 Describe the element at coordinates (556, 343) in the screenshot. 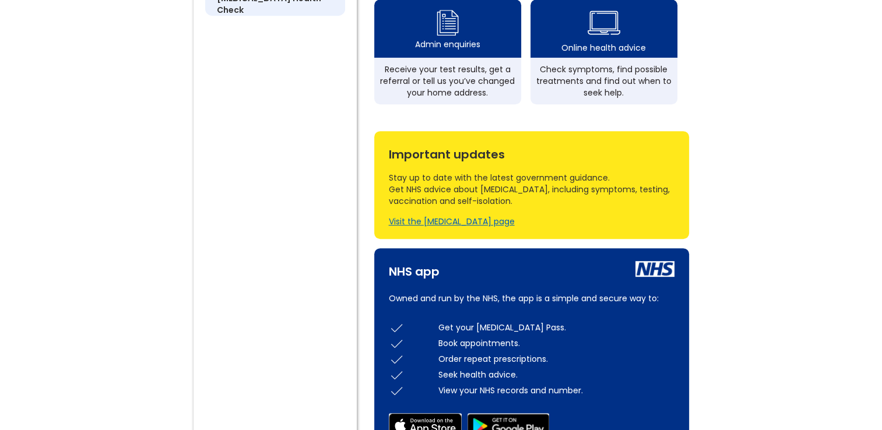

I see `div: Book appointments.` at that location.